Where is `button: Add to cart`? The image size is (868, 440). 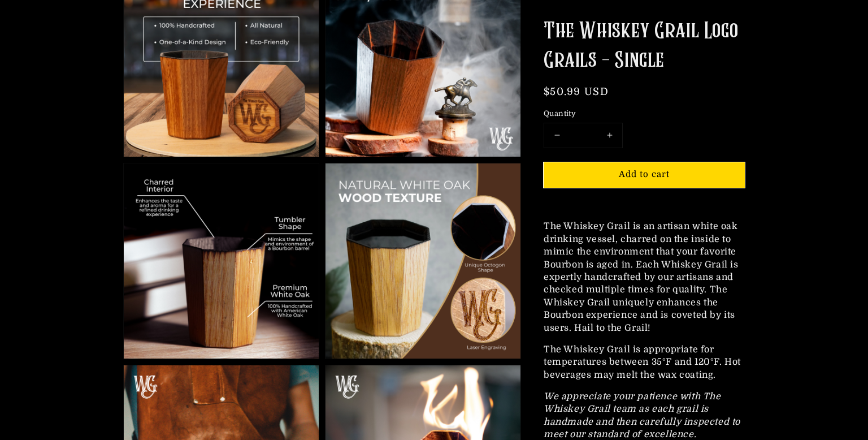
button: Add to cart is located at coordinates (644, 174).